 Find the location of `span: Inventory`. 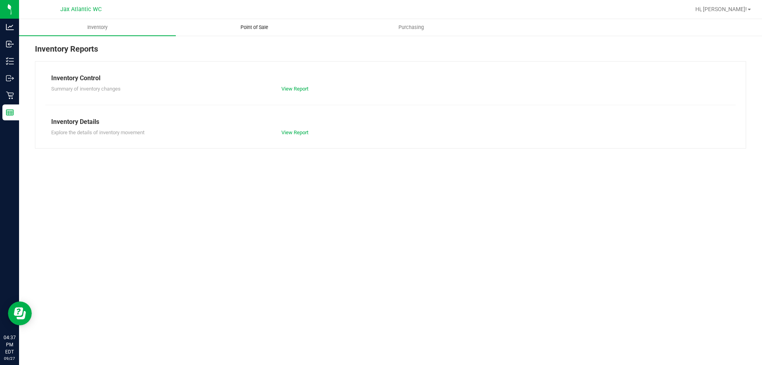

span: Inventory is located at coordinates (97, 27).